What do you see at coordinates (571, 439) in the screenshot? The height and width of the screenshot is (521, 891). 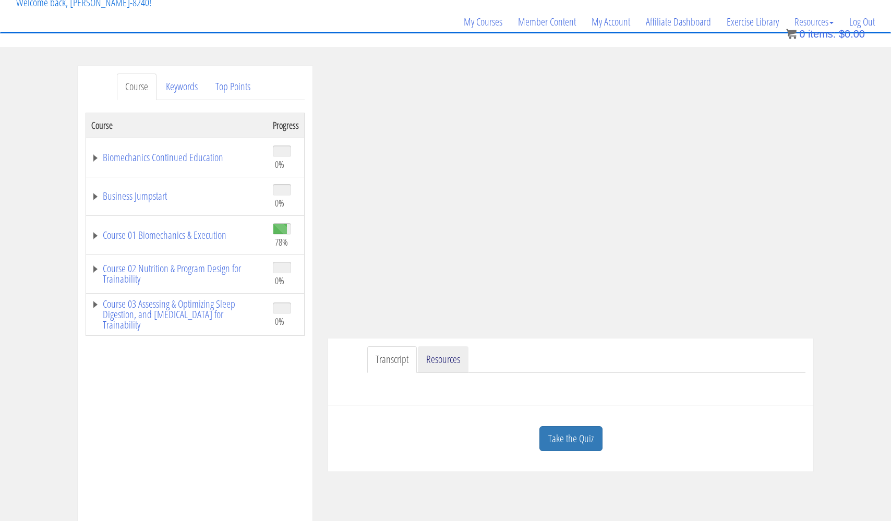 I see `a: Take the Quiz` at bounding box center [571, 439].